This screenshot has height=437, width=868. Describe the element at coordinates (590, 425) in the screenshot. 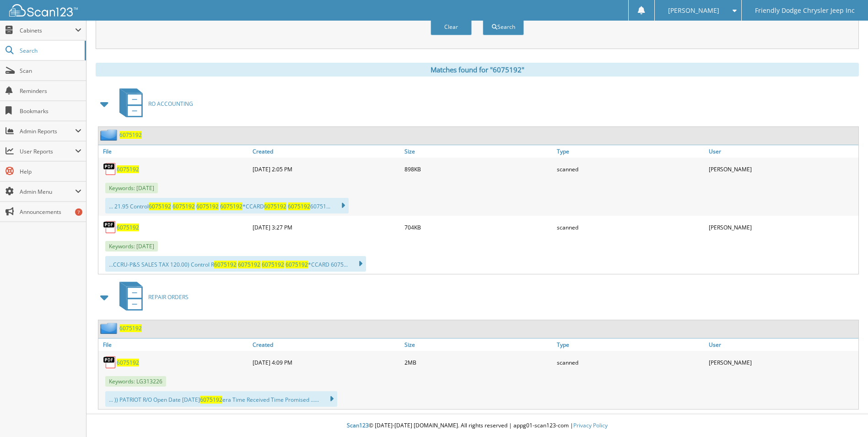

I see `a: Privacy Policy` at that location.